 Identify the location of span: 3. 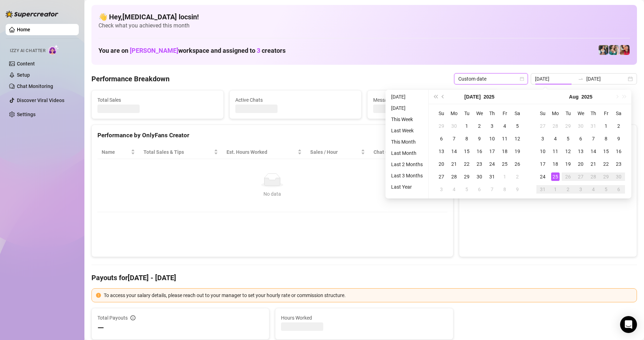
(259, 50).